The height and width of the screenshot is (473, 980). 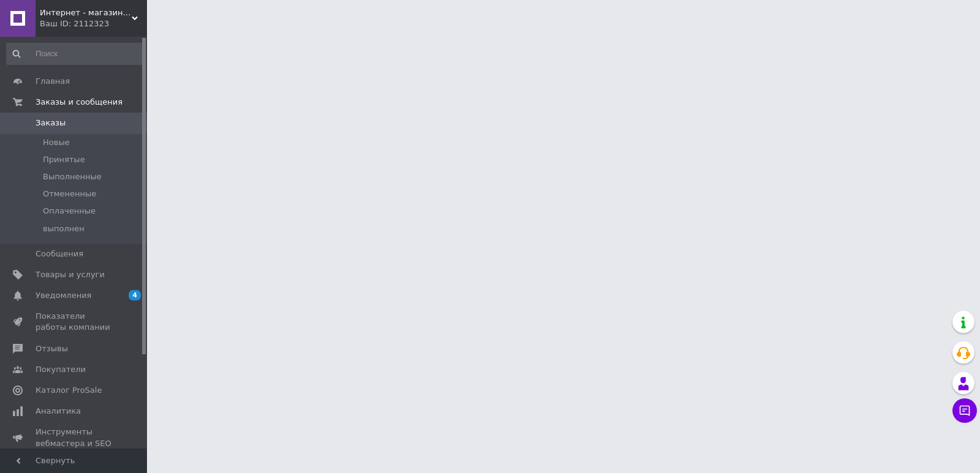 What do you see at coordinates (134, 295) in the screenshot?
I see `span: 4` at bounding box center [134, 295].